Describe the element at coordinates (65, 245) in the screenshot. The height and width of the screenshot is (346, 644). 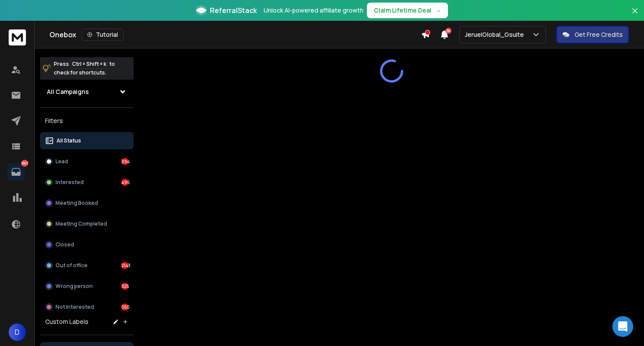
I see `p: Closed` at that location.